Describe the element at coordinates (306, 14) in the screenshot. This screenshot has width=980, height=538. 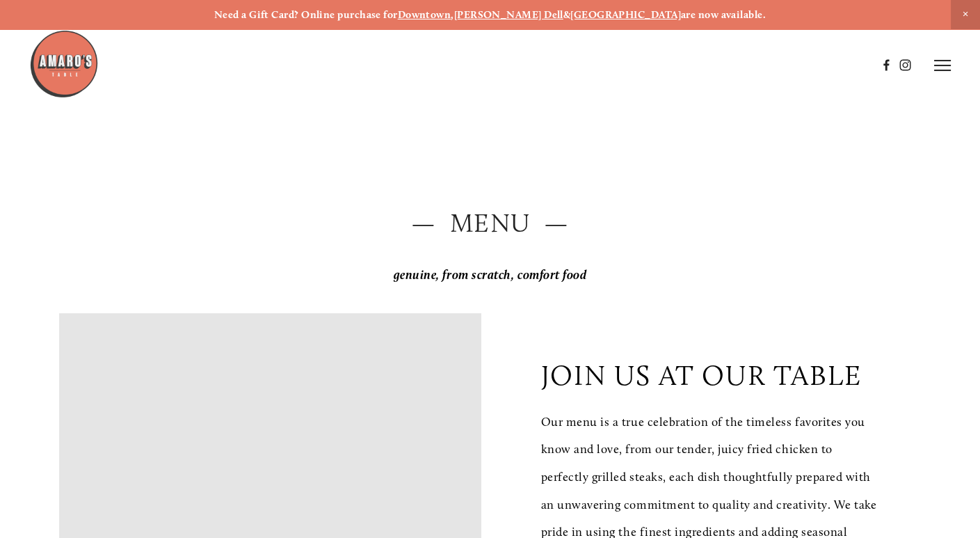
I see `strong: Need a Gift Card? Online purchase for` at that location.